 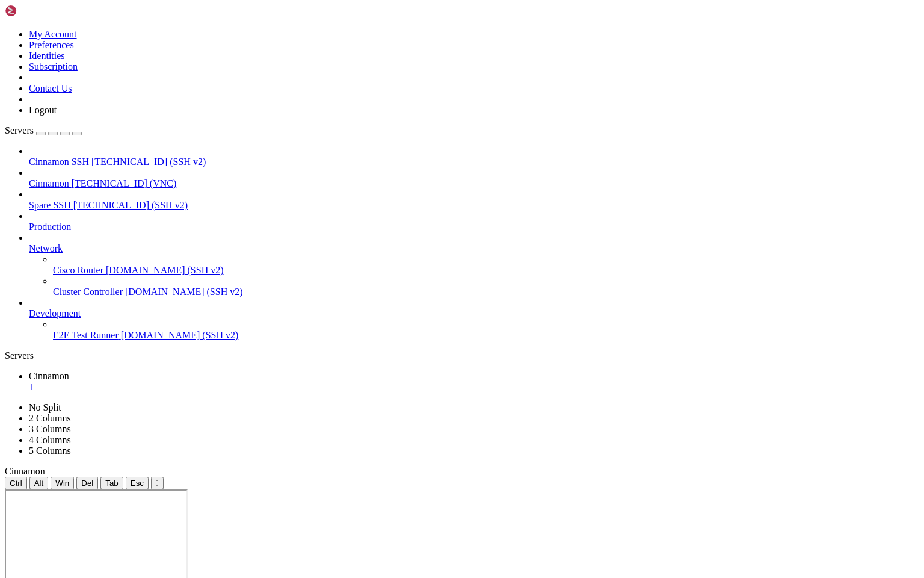 What do you see at coordinates (39, 483) in the screenshot?
I see `button: Alt` at bounding box center [39, 483].